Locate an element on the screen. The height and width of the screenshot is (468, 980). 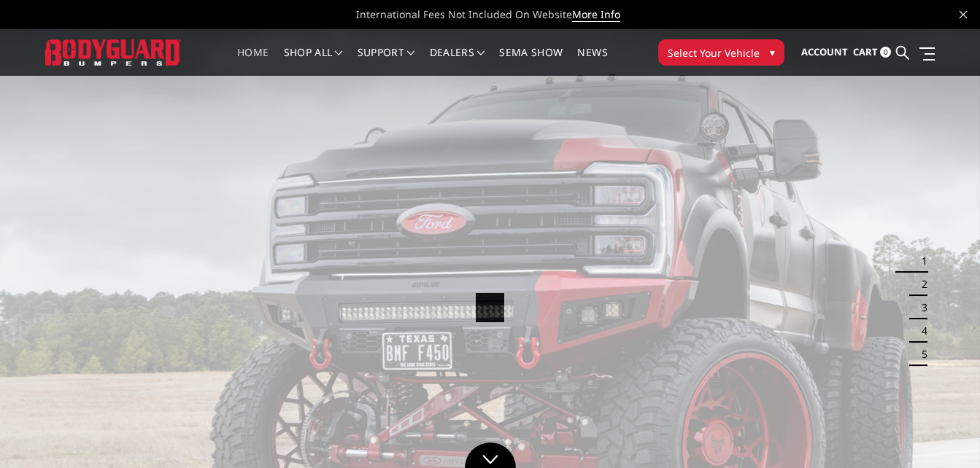
a: More Info is located at coordinates (596, 14).